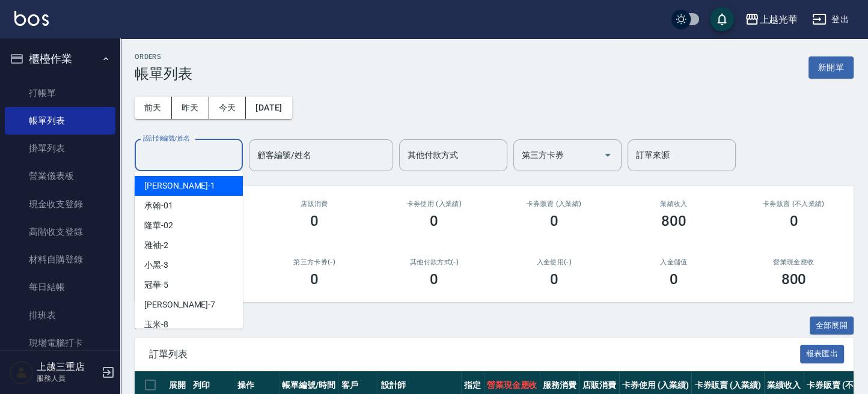 The height and width of the screenshot is (394, 868). I want to click on span: 訂單列表, so click(474, 354).